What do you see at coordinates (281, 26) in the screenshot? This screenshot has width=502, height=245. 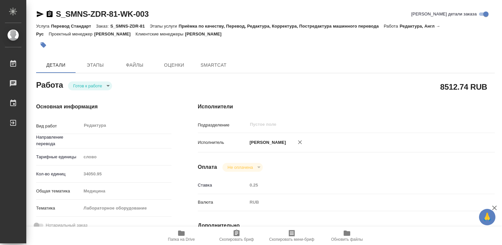 I see `p: Приёмка по качеству, Перевод, Редактура, Корректура, Постредактура машинного перевода` at bounding box center [281, 26].